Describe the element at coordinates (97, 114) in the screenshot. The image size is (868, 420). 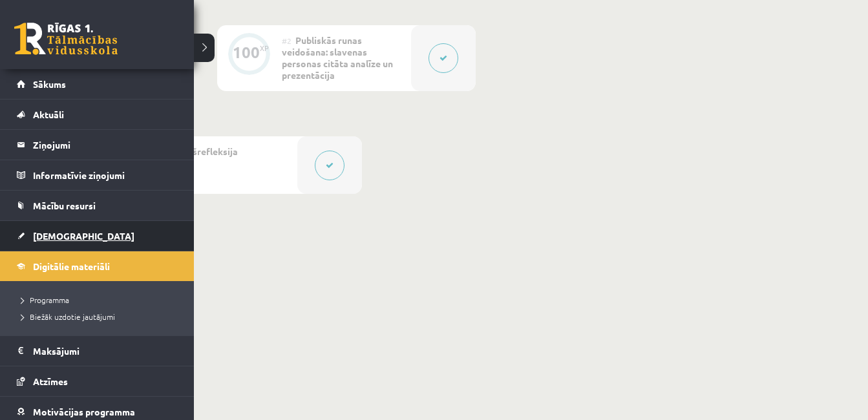
I see `a: Aktuāli` at that location.